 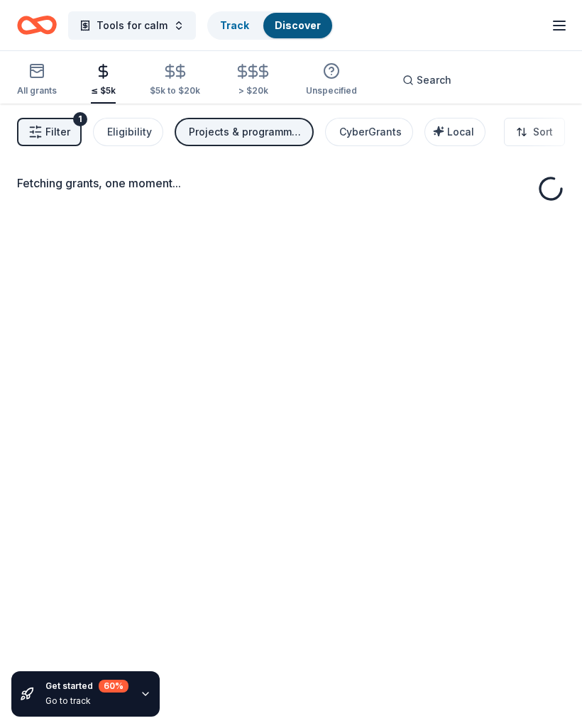 What do you see at coordinates (58, 132) in the screenshot?
I see `span: Filter` at bounding box center [58, 132].